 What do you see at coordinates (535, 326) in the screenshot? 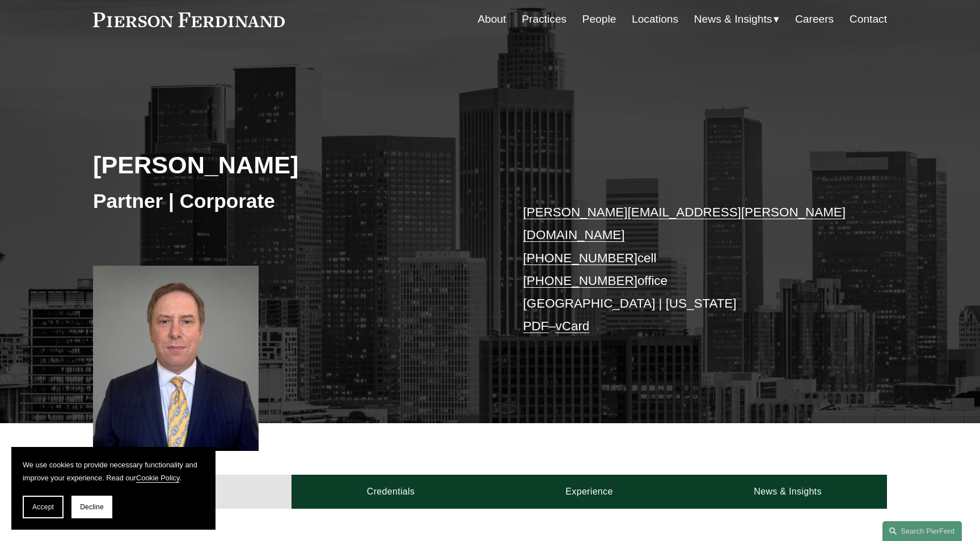
I see `a: PDF` at bounding box center [535, 326].